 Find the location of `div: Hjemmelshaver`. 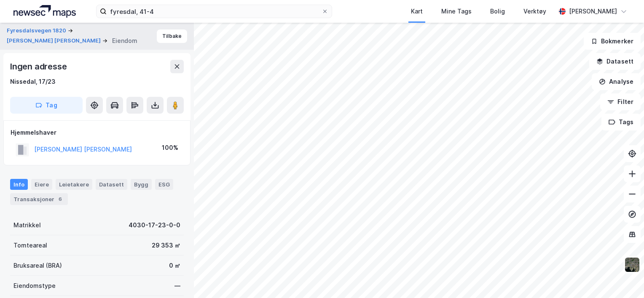

div: Hjemmelshaver is located at coordinates (97, 133).